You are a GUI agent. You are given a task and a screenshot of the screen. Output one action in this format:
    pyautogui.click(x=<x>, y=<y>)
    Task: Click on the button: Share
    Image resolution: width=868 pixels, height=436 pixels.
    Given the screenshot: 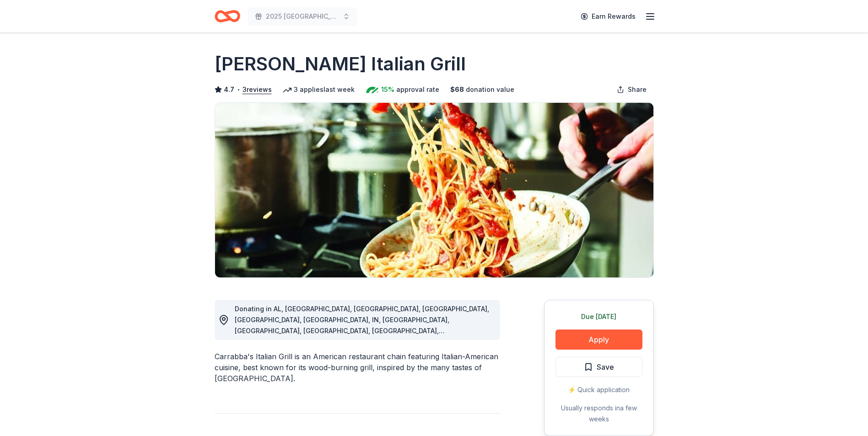 What is the action you would take?
    pyautogui.click(x=632, y=90)
    